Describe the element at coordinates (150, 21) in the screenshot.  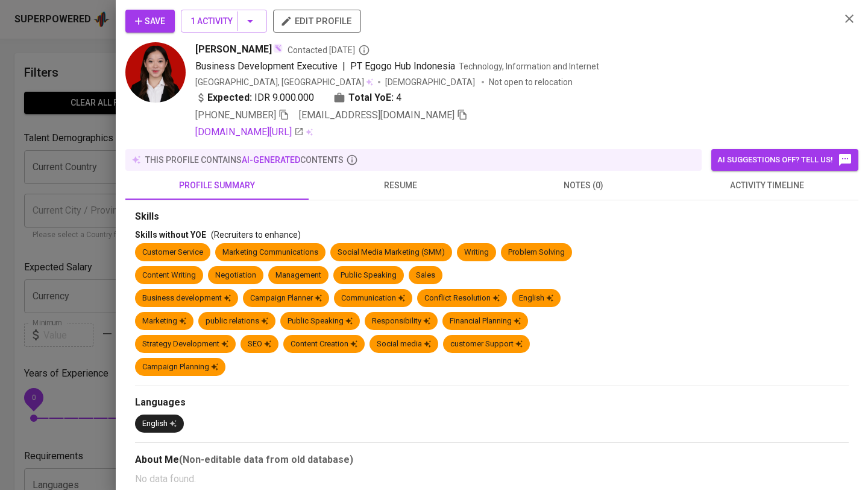
I see `button: Save` at that location.